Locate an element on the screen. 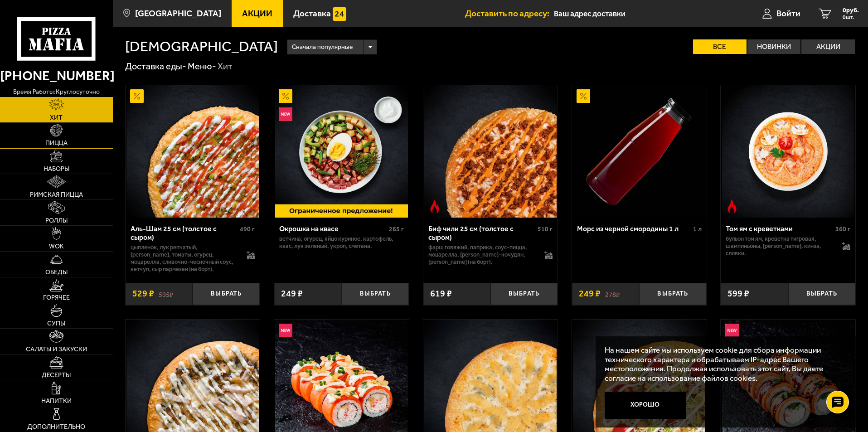 This screenshot has width=868, height=432. span: Сначала популярные is located at coordinates (323, 47).